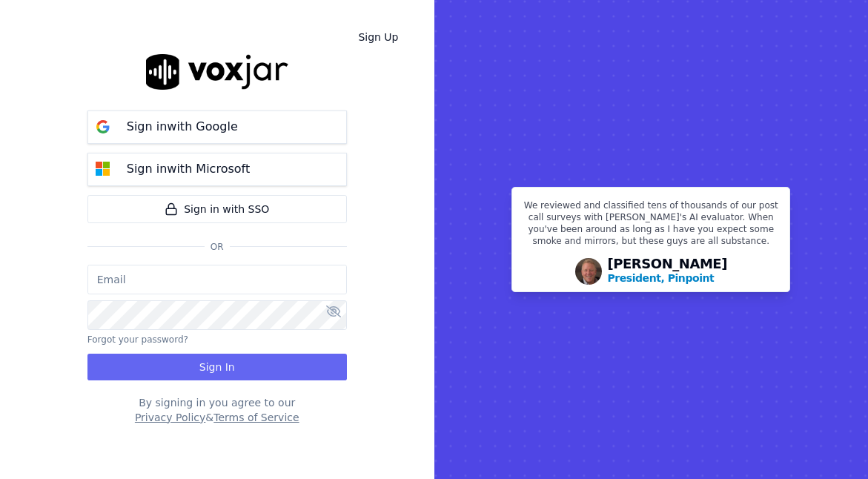 This screenshot has height=479, width=868. I want to click on img: logo, so click(217, 71).